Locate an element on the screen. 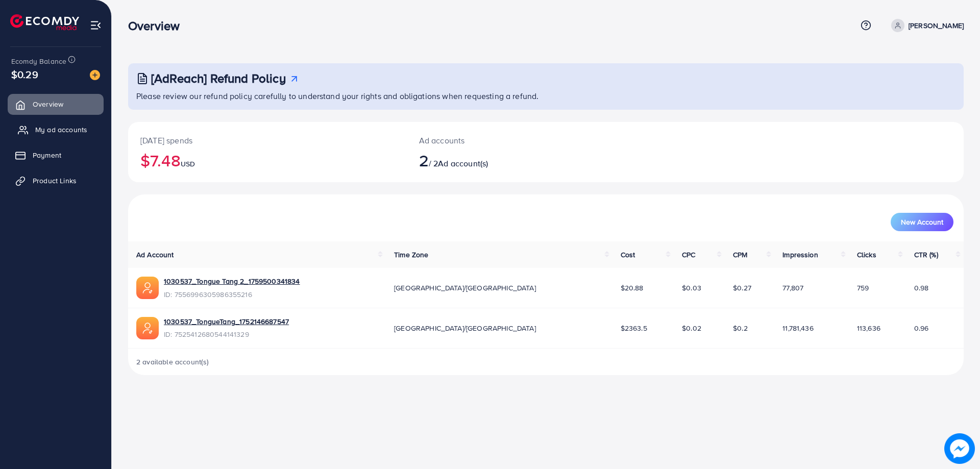 This screenshot has width=980, height=469. button: New Account is located at coordinates (922, 222).